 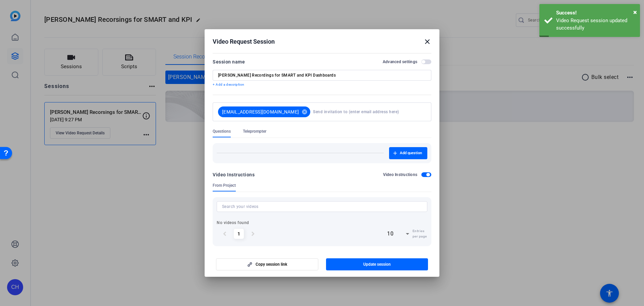 I want to click on h2: Video Instructions, so click(x=400, y=175).